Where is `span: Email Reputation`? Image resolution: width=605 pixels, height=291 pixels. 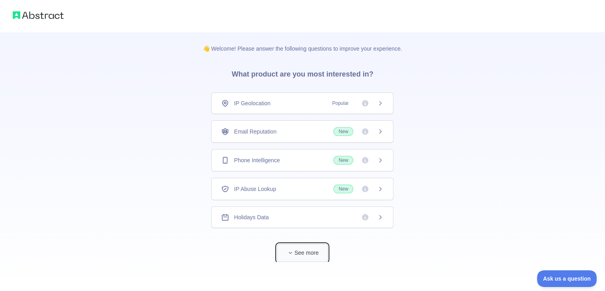
span: Email Reputation is located at coordinates (255, 131).